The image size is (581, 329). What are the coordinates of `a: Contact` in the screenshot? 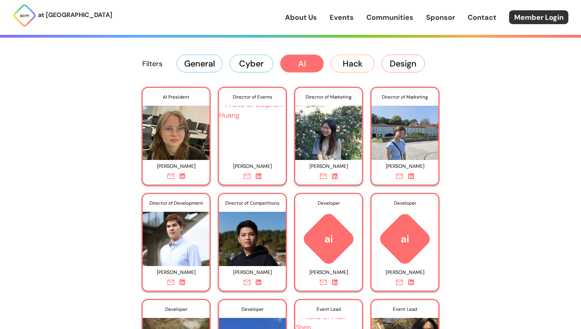 It's located at (482, 17).